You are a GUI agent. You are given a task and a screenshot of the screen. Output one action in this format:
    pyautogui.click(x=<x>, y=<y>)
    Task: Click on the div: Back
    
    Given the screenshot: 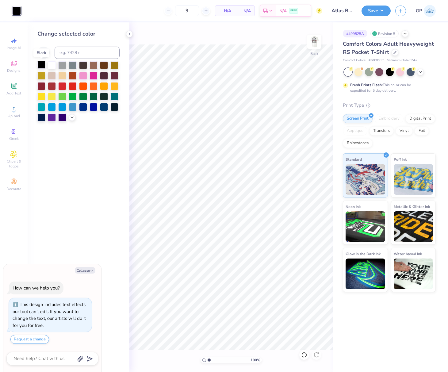 What is the action you would take?
    pyautogui.click(x=314, y=54)
    